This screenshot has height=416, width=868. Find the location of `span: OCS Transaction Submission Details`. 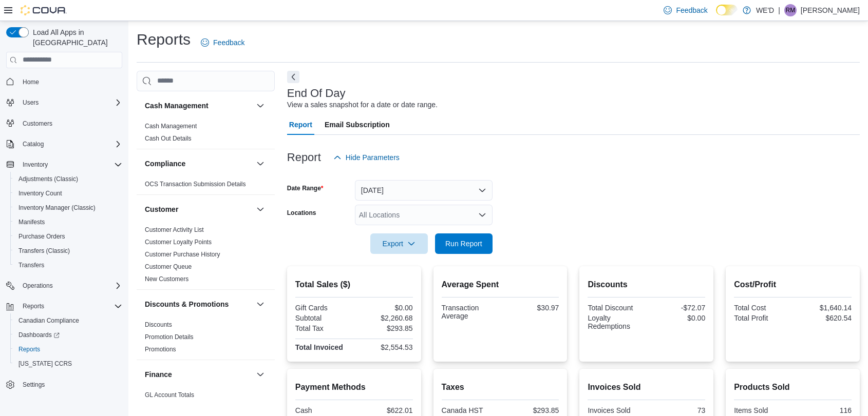

span: OCS Transaction Submission Details is located at coordinates (195, 185).